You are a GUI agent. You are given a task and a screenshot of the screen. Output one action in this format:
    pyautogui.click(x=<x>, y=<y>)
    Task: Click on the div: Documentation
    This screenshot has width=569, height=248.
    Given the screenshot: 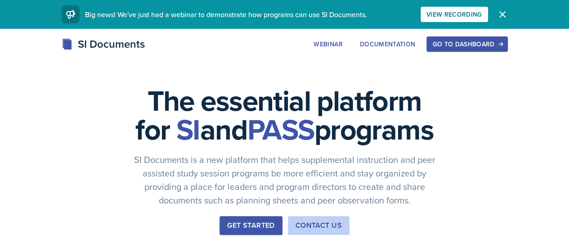 What is the action you would take?
    pyautogui.click(x=388, y=44)
    